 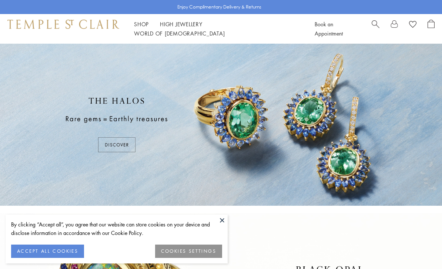 I want to click on a: ShopShop, so click(x=141, y=24).